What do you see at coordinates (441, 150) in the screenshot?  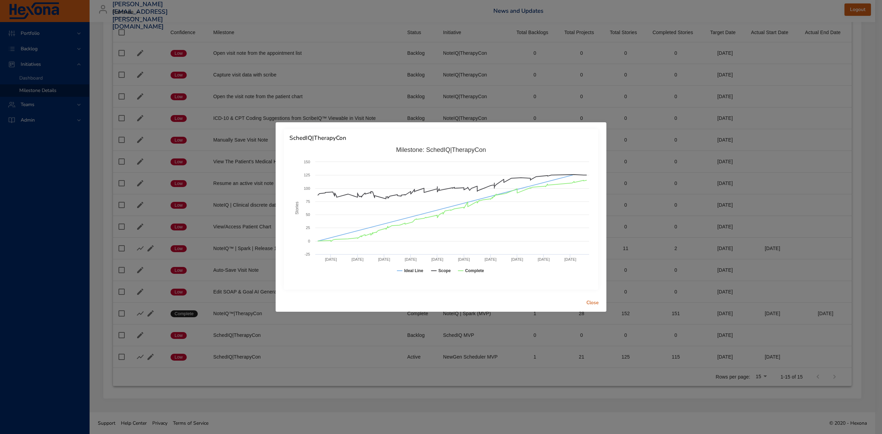 I see `text: Milestone: SchedIQ|TherapyCon` at bounding box center [441, 150].